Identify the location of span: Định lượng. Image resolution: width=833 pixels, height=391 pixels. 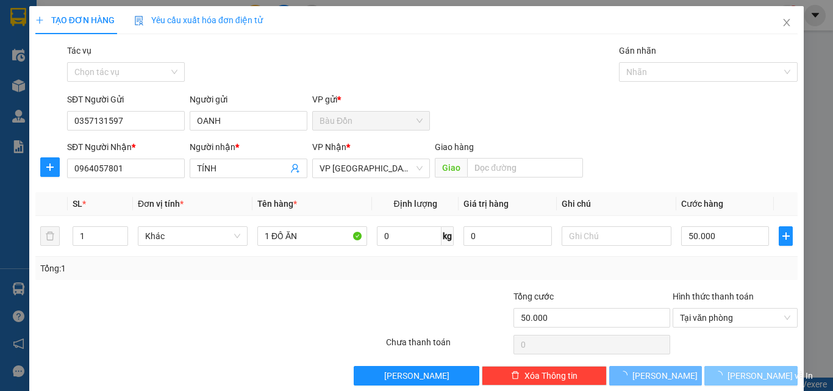
(414, 204).